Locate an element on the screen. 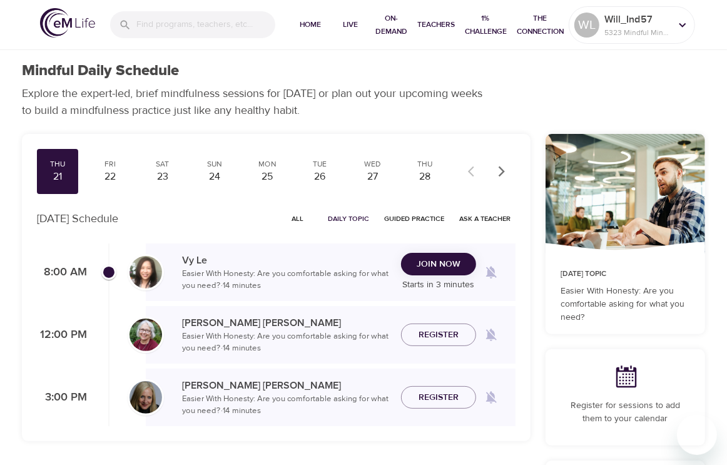 The height and width of the screenshot is (465, 727). p: 12:00 PM is located at coordinates (62, 335).